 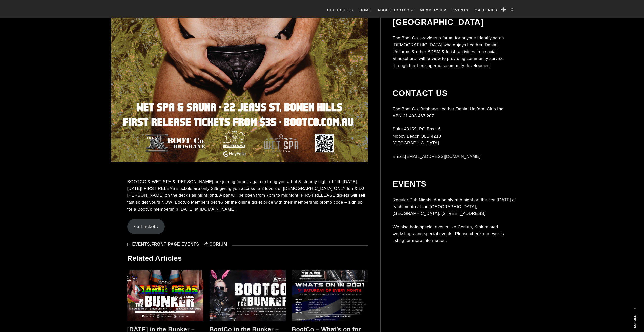 What do you see at coordinates (395, 10) in the screenshot?
I see `a: About BootCo` at bounding box center [395, 10].